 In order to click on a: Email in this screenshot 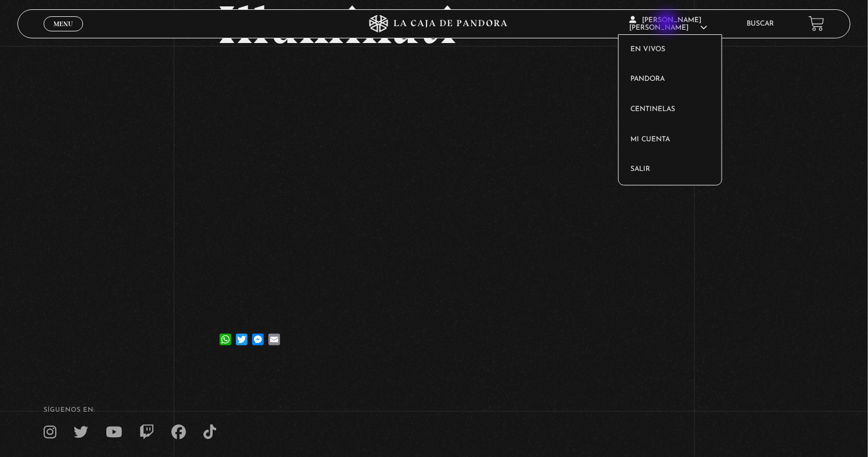, I will do `click(274, 334)`.